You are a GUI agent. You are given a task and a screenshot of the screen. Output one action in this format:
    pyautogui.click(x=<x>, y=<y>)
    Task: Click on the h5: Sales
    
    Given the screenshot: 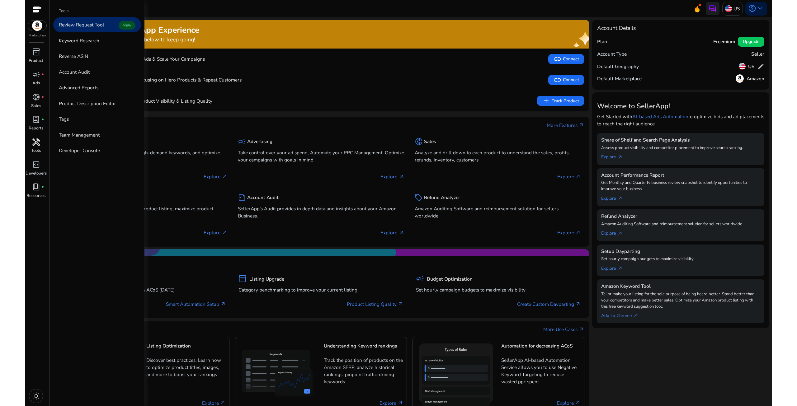 What is the action you would take?
    pyautogui.click(x=430, y=142)
    